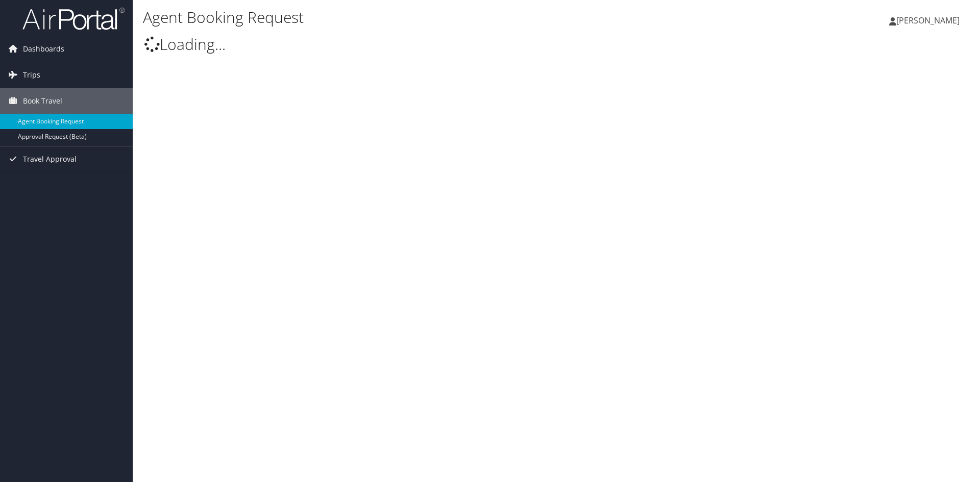 The image size is (980, 482). What do you see at coordinates (44, 49) in the screenshot?
I see `span: Dashboards` at bounding box center [44, 49].